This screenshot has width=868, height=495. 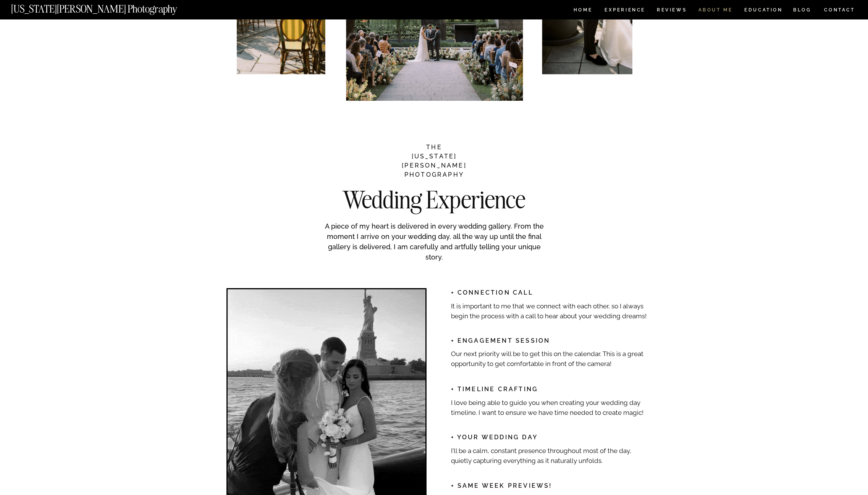 What do you see at coordinates (671, 11) in the screenshot?
I see `nav: REVIEWS` at bounding box center [671, 11].